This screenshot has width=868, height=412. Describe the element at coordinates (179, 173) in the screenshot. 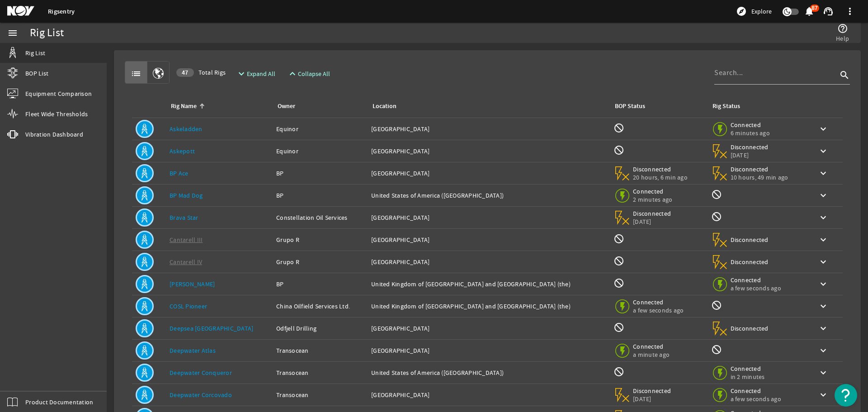

I see `a: BP Ace` at that location.